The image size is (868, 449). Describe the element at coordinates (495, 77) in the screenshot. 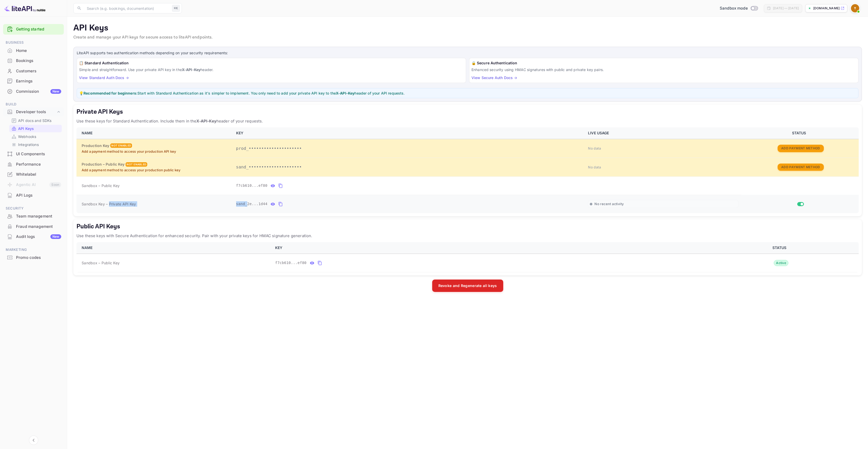

I see `a: View Secure Auth Docs →` at that location.